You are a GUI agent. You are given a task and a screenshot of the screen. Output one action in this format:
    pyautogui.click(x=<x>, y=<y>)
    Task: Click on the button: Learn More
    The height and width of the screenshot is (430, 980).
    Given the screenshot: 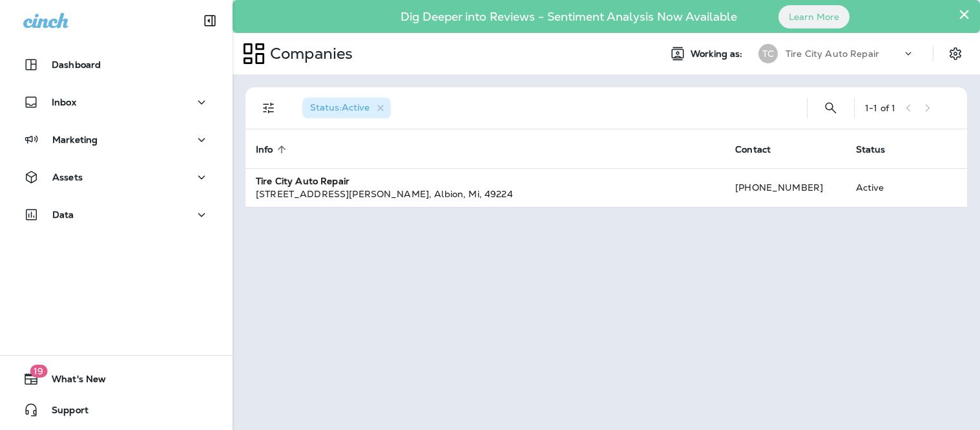 What is the action you would take?
    pyautogui.click(x=814, y=17)
    